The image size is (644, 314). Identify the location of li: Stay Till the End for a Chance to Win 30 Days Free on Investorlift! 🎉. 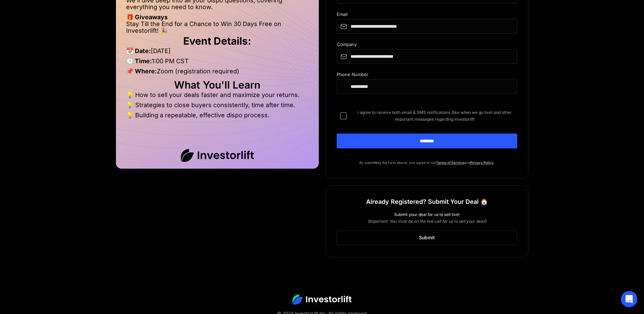
(217, 27).